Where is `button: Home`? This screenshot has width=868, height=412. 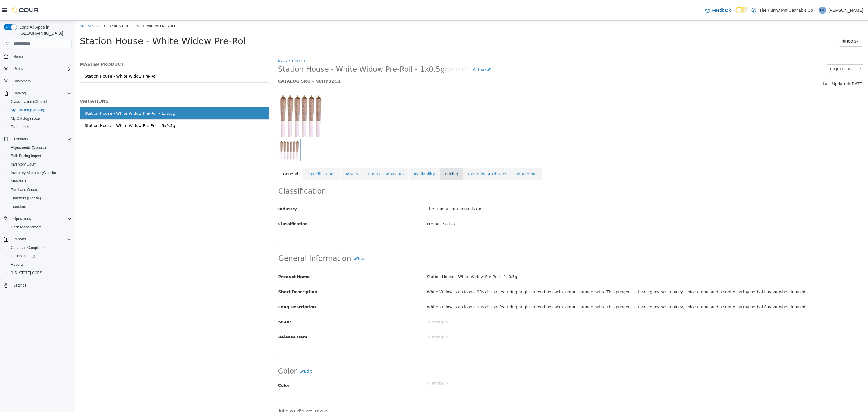 button: Home is located at coordinates (38, 56).